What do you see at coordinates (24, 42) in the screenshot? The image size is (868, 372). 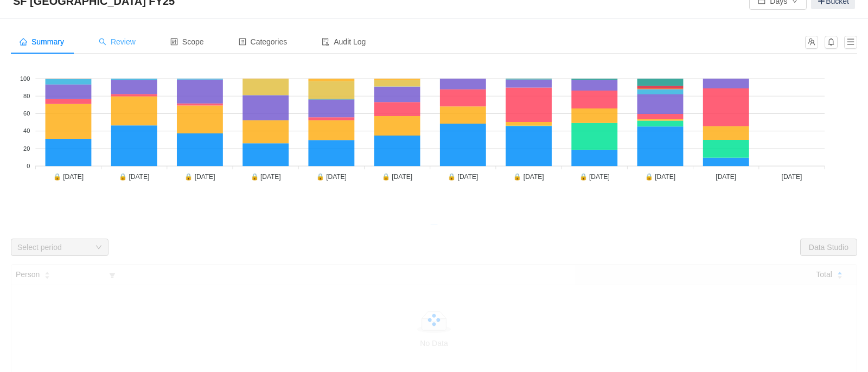 I see `i: icon: home` at bounding box center [24, 42].